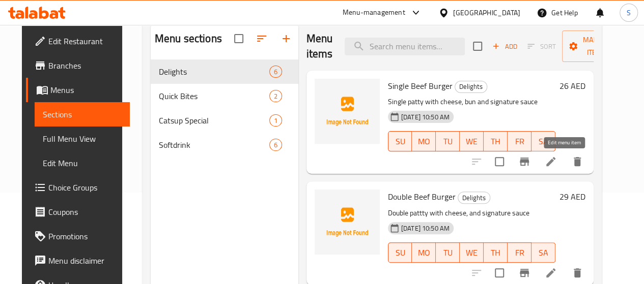 The image size is (644, 284). Describe the element at coordinates (499, 273) in the screenshot. I see `span: Select to update` at that location.